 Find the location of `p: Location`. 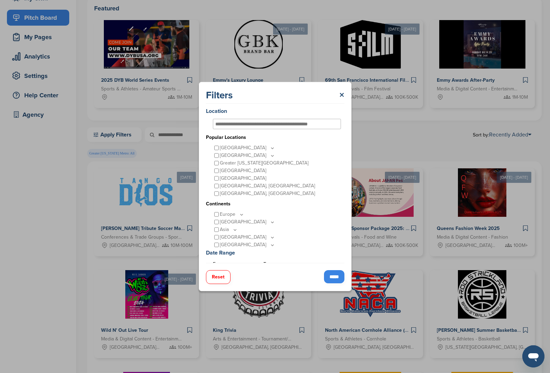

p: Location is located at coordinates (273, 111).